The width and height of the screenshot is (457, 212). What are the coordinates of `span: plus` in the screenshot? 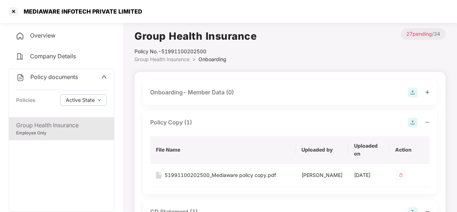 It's located at (427, 92).